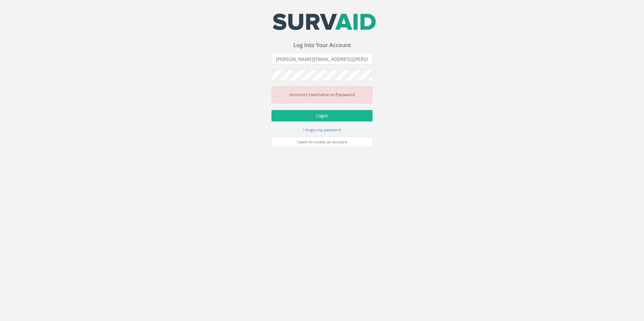 This screenshot has width=644, height=321. Describe the element at coordinates (322, 59) in the screenshot. I see `input: Email` at that location.